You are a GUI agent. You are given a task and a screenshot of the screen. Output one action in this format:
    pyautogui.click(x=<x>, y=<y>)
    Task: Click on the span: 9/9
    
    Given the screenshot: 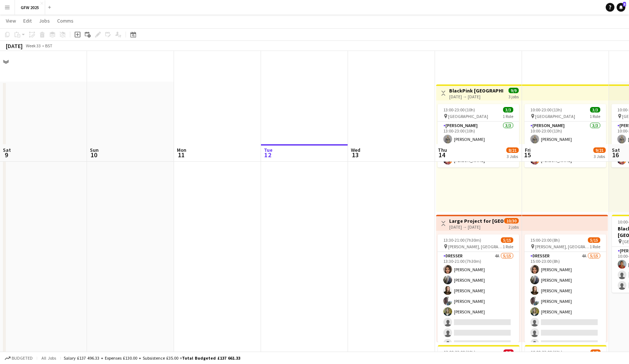 What is the action you would take?
    pyautogui.click(x=514, y=91)
    